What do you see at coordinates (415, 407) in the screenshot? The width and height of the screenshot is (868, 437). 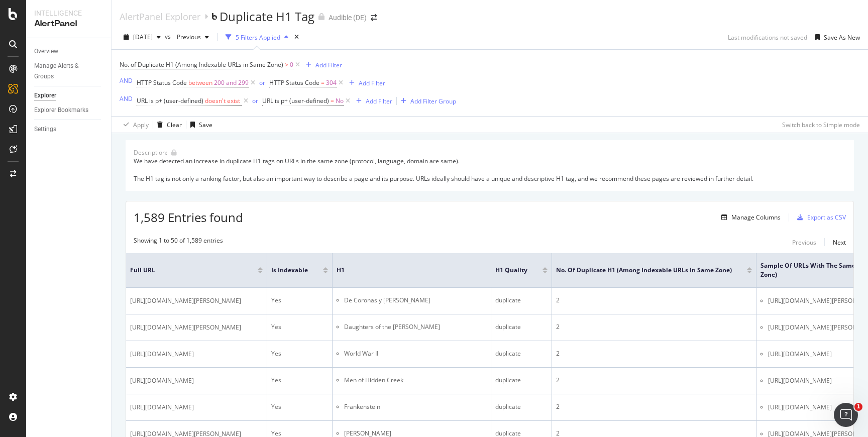 I see `li: Frankenstein` at bounding box center [415, 407].